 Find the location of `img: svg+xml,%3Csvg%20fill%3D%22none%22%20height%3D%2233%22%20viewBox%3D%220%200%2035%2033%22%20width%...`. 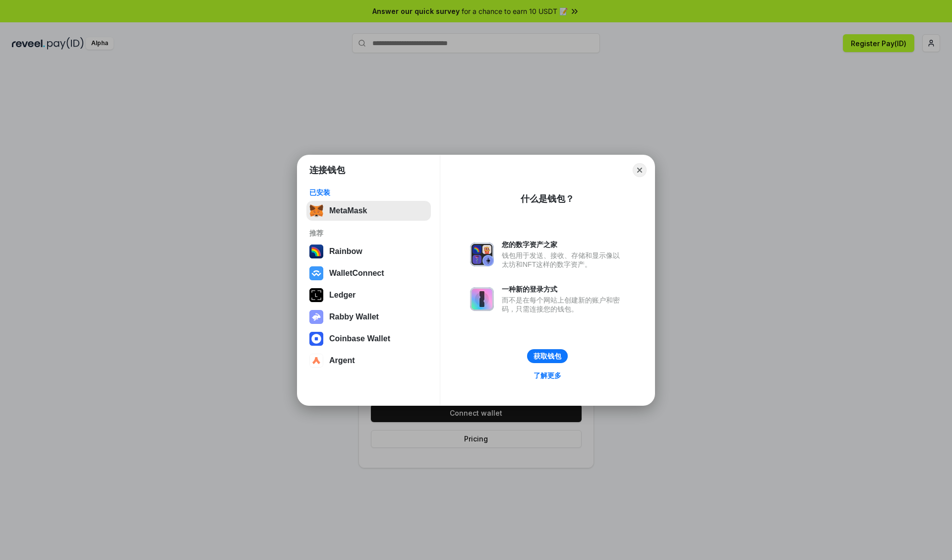

img: svg+xml,%3Csvg%20fill%3D%22none%22%20height%3D%2233%22%20viewBox%3D%220%200%2035%2033%22%20width%... is located at coordinates (316, 211).